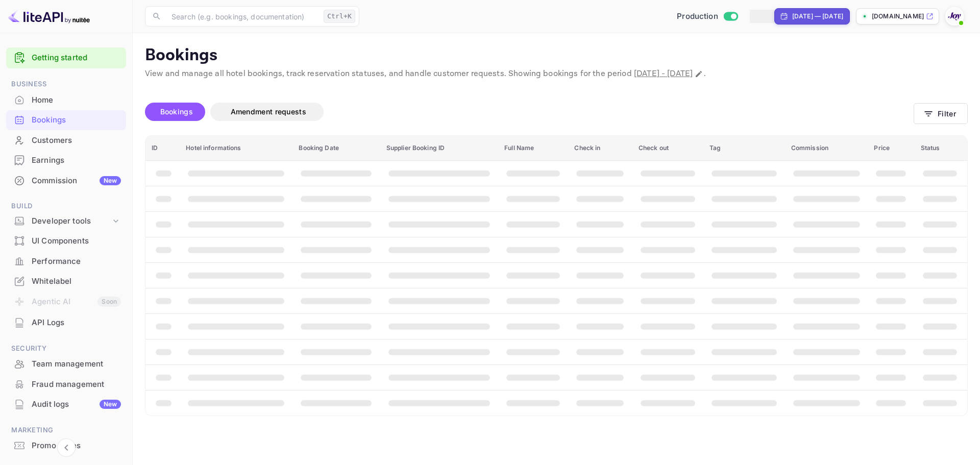 The width and height of the screenshot is (980, 465). I want to click on span: Marketing, so click(66, 430).